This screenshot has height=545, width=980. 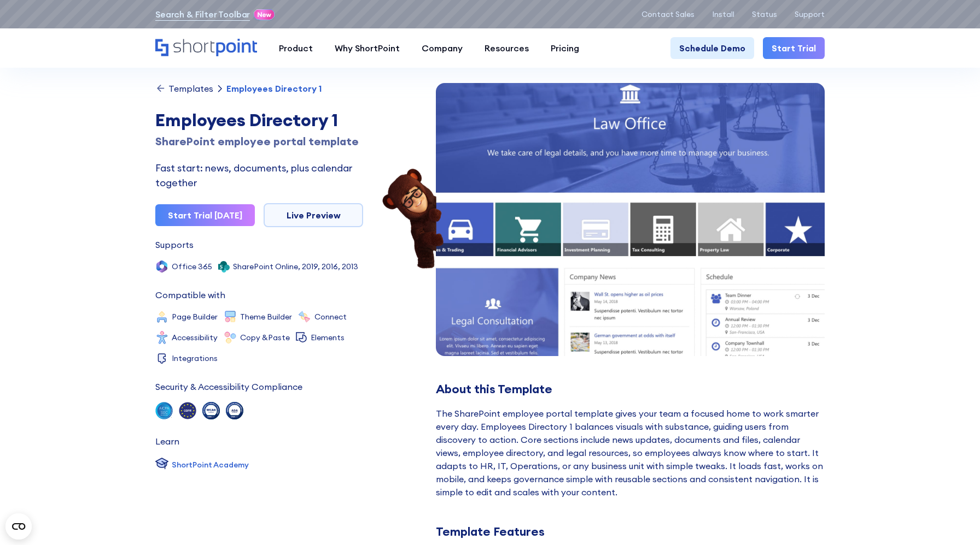 I want to click on a: Contact Sales, so click(x=668, y=14).